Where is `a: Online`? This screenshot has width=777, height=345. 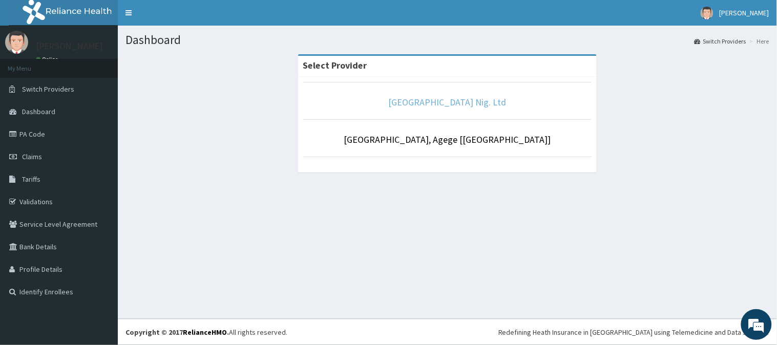
a: Online is located at coordinates (48, 59).